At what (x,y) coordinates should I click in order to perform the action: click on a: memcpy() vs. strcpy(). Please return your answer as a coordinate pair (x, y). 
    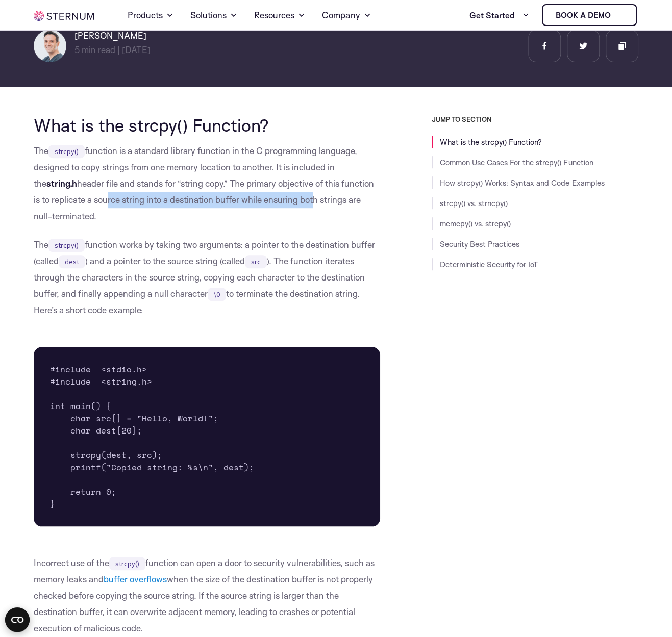
    Looking at the image, I should click on (474, 224).